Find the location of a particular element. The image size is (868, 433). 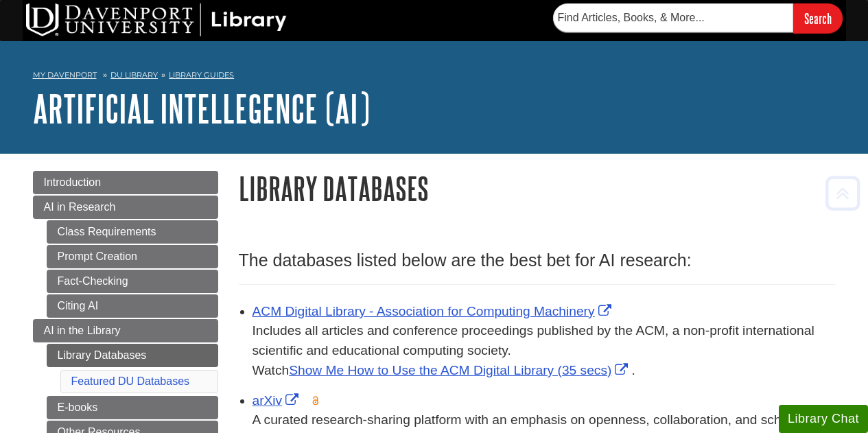

h3: The databases listed below are the best bet for AI research: is located at coordinates (538, 260).